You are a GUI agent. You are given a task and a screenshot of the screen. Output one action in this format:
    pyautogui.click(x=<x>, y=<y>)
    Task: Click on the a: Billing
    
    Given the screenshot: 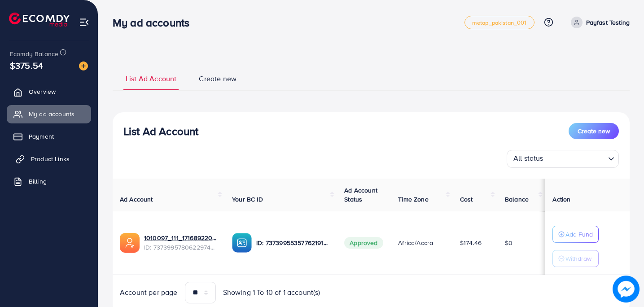 What is the action you would take?
    pyautogui.click(x=49, y=181)
    